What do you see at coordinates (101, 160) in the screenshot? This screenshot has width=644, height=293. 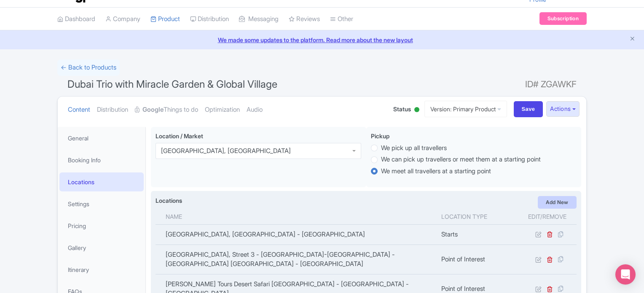 I see `a: Booking Info` at bounding box center [101, 160].